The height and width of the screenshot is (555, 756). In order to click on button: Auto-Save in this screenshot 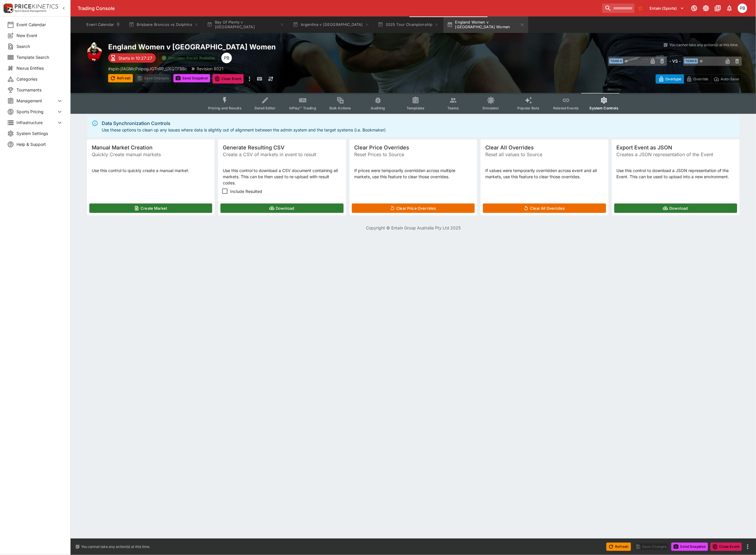, I will do `click(726, 79)`.